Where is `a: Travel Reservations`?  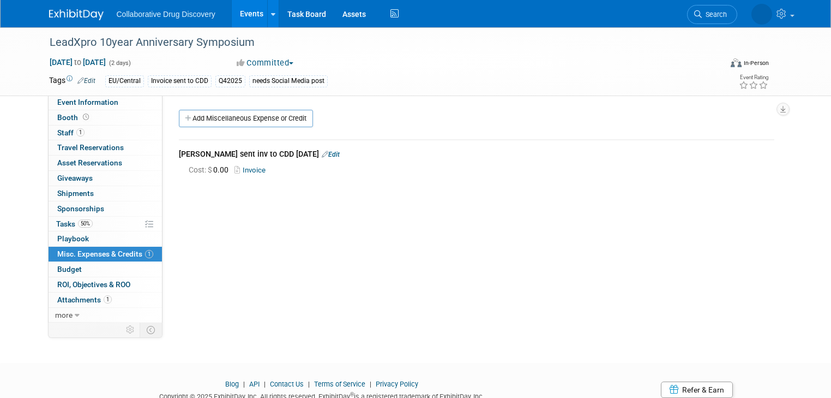 a: Travel Reservations is located at coordinates (105, 147).